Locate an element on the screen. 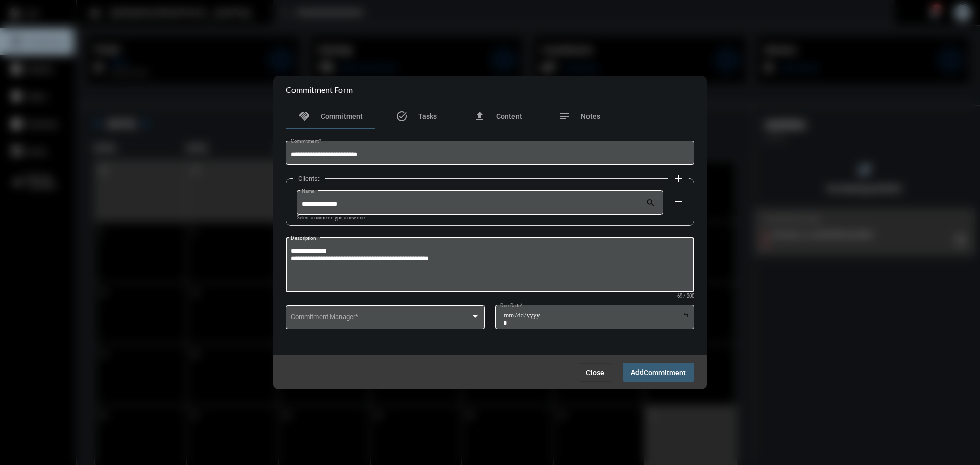 This screenshot has height=465, width=980. span: Close is located at coordinates (595, 373).